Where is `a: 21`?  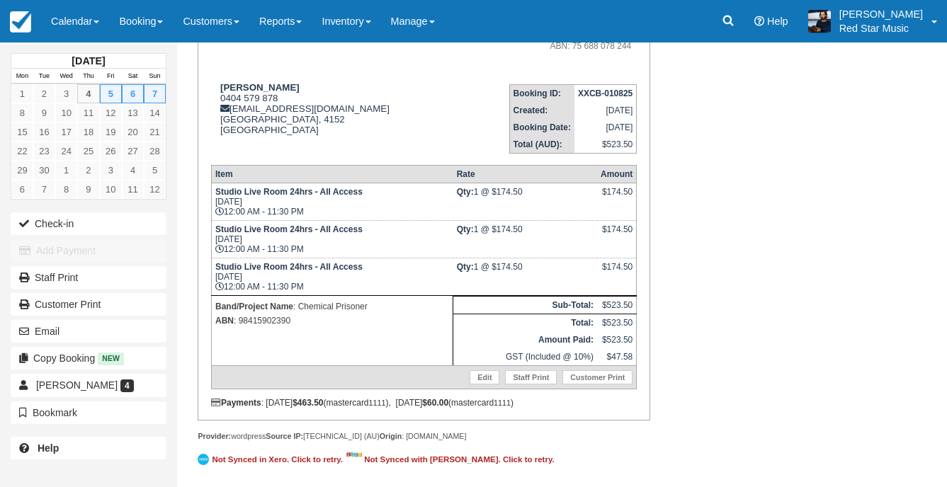 a: 21 is located at coordinates (154, 132).